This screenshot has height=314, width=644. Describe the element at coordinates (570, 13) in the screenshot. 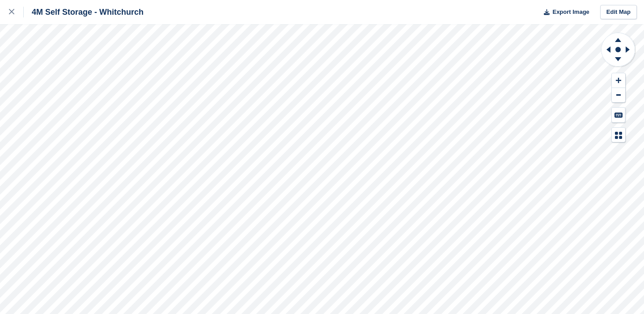

I see `span: Export Image` at that location.